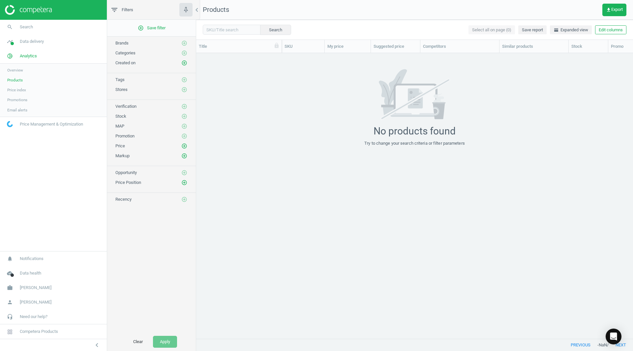 The height and width of the screenshot is (351, 633). I want to click on button: Apply, so click(165, 342).